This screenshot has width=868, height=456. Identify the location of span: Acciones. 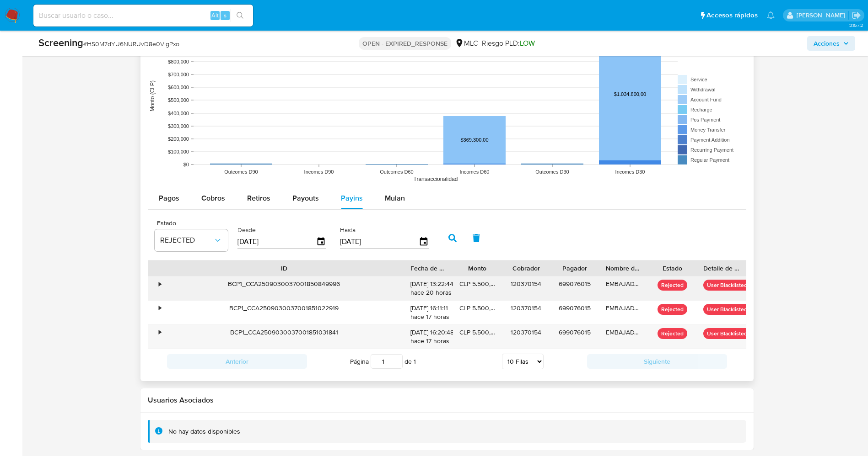
(826, 43).